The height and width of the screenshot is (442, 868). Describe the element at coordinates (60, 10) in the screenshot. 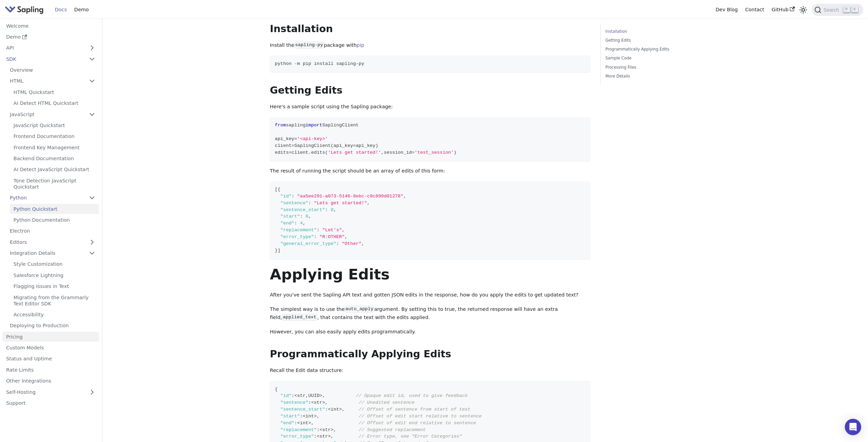

I see `a: Docs` at that location.